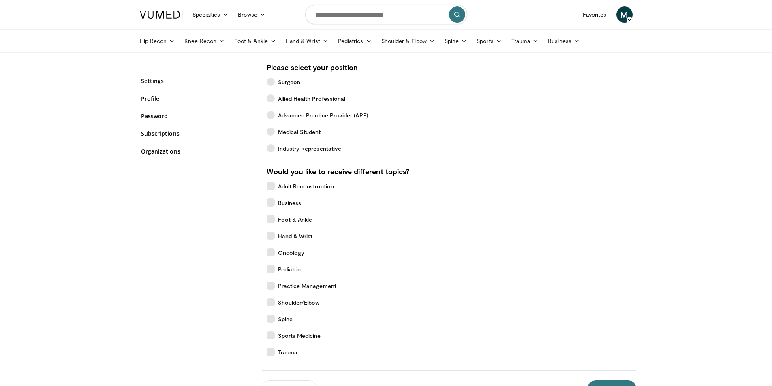  I want to click on span: Sports Medicine, so click(299, 335).